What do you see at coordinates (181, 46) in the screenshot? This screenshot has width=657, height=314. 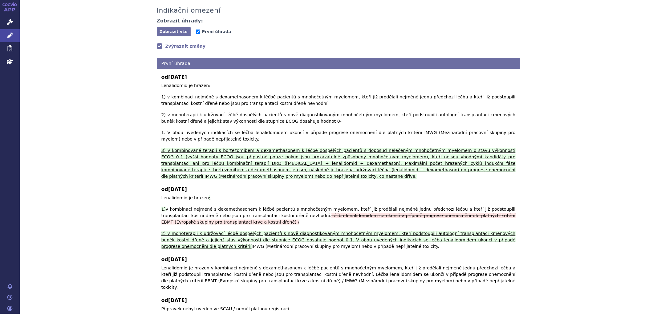 I see `a: Zvýraznit změny` at bounding box center [181, 46].